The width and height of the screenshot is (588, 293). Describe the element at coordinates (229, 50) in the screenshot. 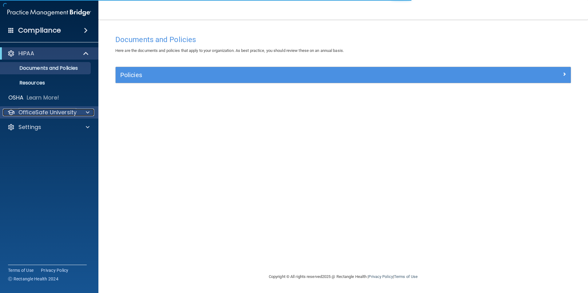

I see `span: Here are the documents and policies that apply to your organization. As best practice, you should...` at that location.